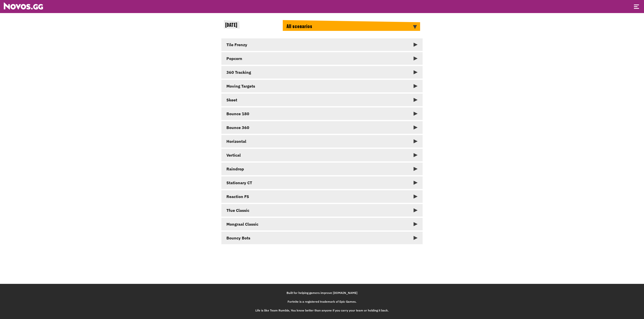 The height and width of the screenshot is (319, 644). Describe the element at coordinates (239, 72) in the screenshot. I see `div: 360 Tracking` at that location.